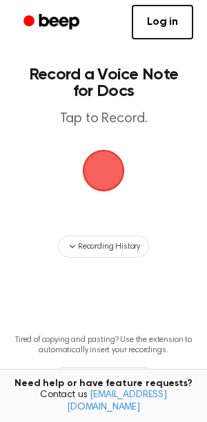 The image size is (207, 422). Describe the element at coordinates (104, 171) in the screenshot. I see `img: Beep Logo` at that location.